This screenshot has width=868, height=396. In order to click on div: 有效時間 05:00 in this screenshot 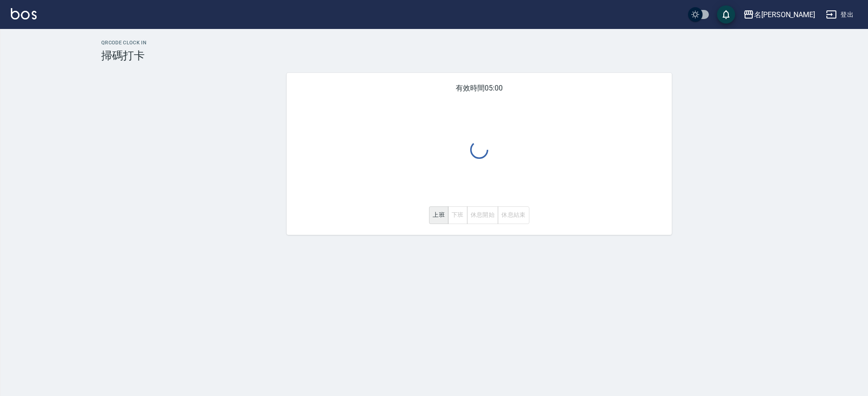, I will do `click(479, 154)`.